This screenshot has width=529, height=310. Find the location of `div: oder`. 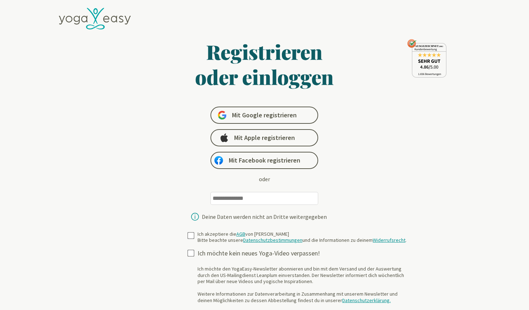

div: oder is located at coordinates (264, 179).